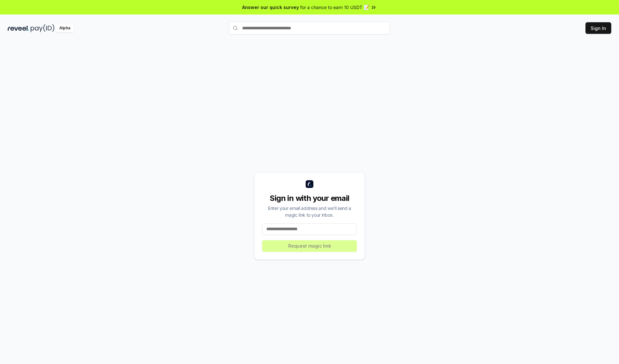  What do you see at coordinates (65, 28) in the screenshot?
I see `div: Alpha` at bounding box center [65, 28].